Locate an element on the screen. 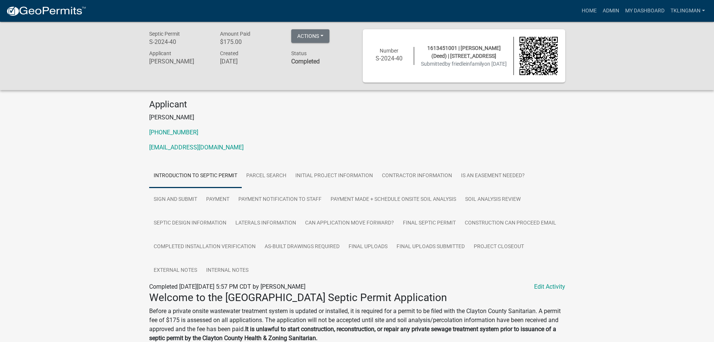  h4: Applicant is located at coordinates (357, 104).